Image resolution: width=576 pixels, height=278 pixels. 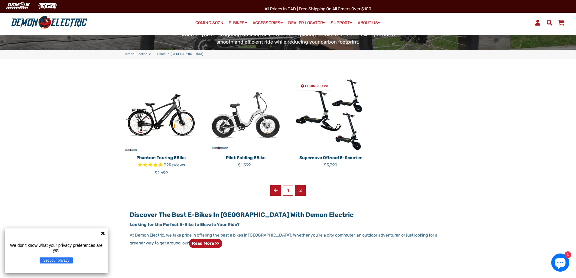 What do you see at coordinates (18, 6) in the screenshot?
I see `img: Demon Electric` at bounding box center [18, 6].